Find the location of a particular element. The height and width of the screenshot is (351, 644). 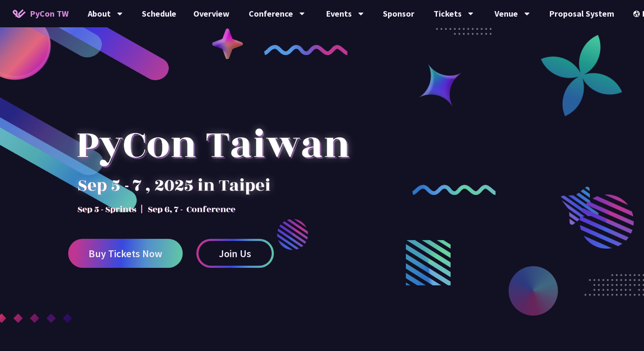

a: PyCon TW is located at coordinates (40, 14).